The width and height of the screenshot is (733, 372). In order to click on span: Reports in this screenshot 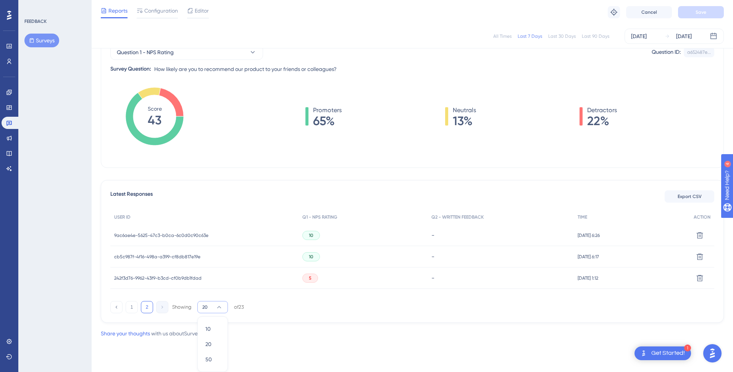, I will do `click(118, 11)`.